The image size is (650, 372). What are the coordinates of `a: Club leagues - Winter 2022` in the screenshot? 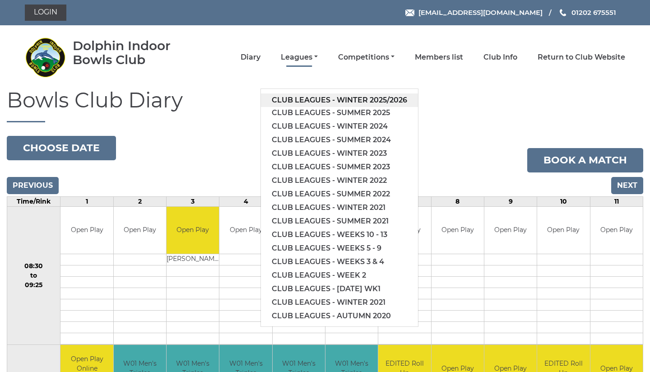 It's located at (339, 180).